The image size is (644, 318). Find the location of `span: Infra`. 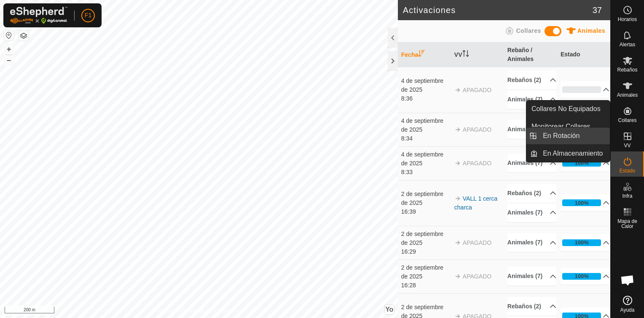

span: Infra is located at coordinates (627, 196).